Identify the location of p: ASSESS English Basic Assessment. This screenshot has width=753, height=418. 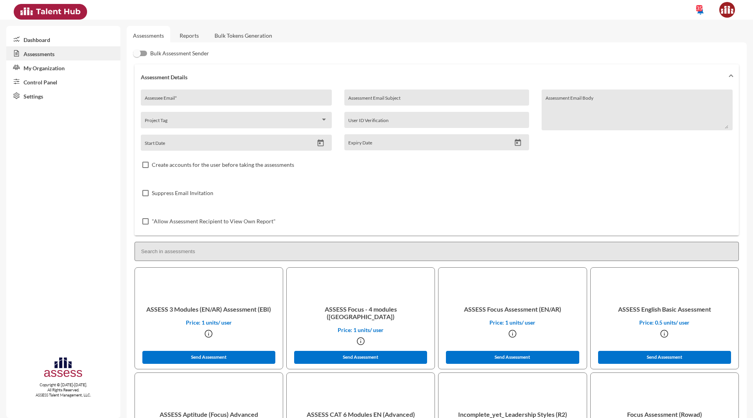
(665, 309).